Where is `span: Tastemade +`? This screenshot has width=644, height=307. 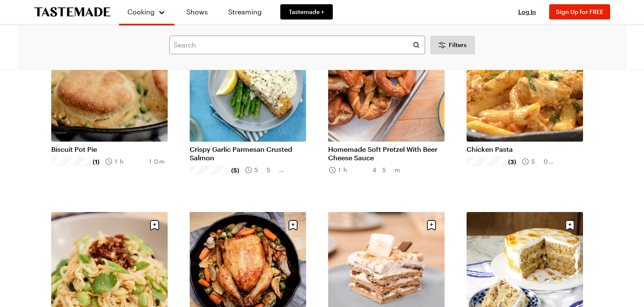 span: Tastemade + is located at coordinates (307, 12).